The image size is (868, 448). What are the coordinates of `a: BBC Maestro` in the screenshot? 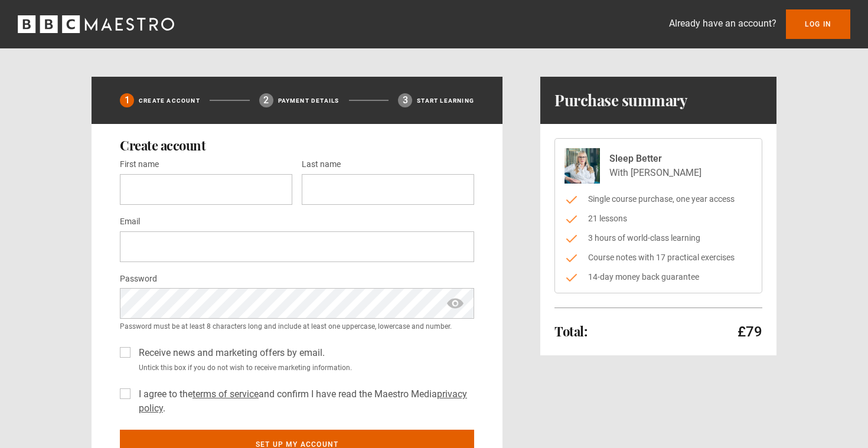 It's located at (96, 24).